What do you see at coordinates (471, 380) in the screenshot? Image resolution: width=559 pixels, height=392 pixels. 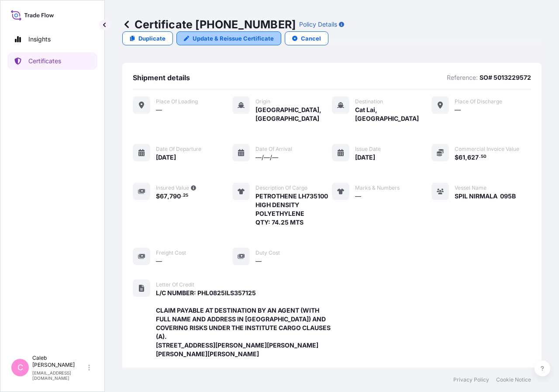 I see `p: Privacy Policy` at bounding box center [471, 380].